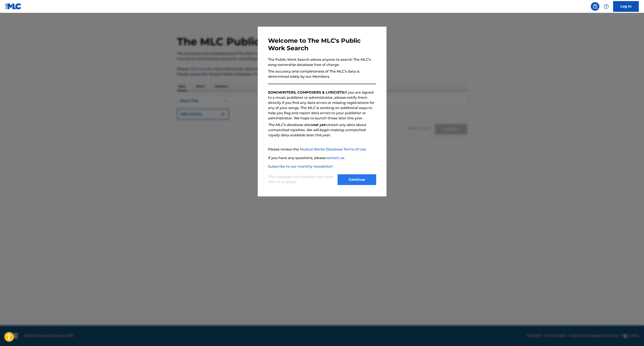  What do you see at coordinates (13, 6) in the screenshot?
I see `img: MLC Logo` at bounding box center [13, 6].